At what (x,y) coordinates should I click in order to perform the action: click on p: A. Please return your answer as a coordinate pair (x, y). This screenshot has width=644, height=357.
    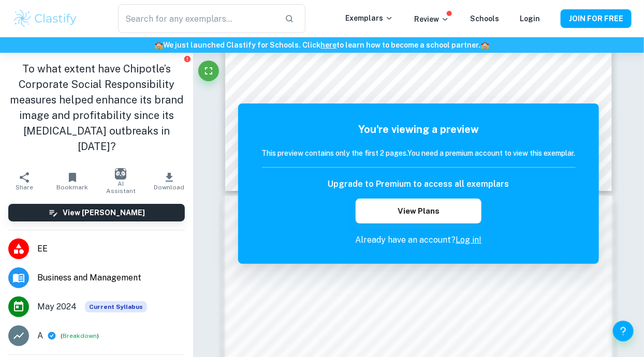
    Looking at the image, I should click on (40, 335).